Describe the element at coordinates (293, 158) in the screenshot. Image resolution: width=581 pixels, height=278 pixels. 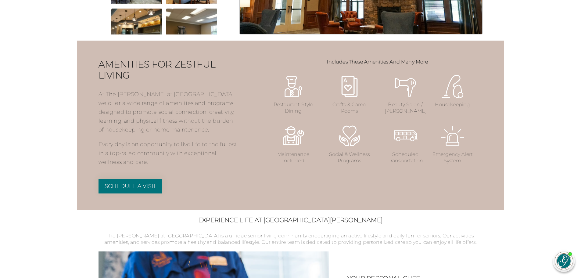
I see `p: Maintenance Included` at that location.